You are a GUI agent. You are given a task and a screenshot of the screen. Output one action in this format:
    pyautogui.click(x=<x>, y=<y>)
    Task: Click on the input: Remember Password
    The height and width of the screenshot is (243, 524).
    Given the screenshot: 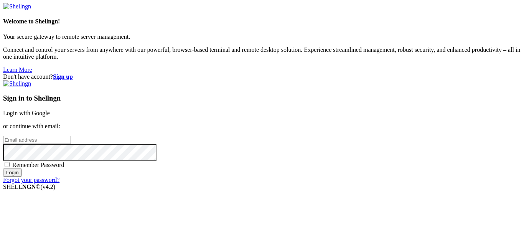 What is the action you would take?
    pyautogui.click(x=7, y=164)
    